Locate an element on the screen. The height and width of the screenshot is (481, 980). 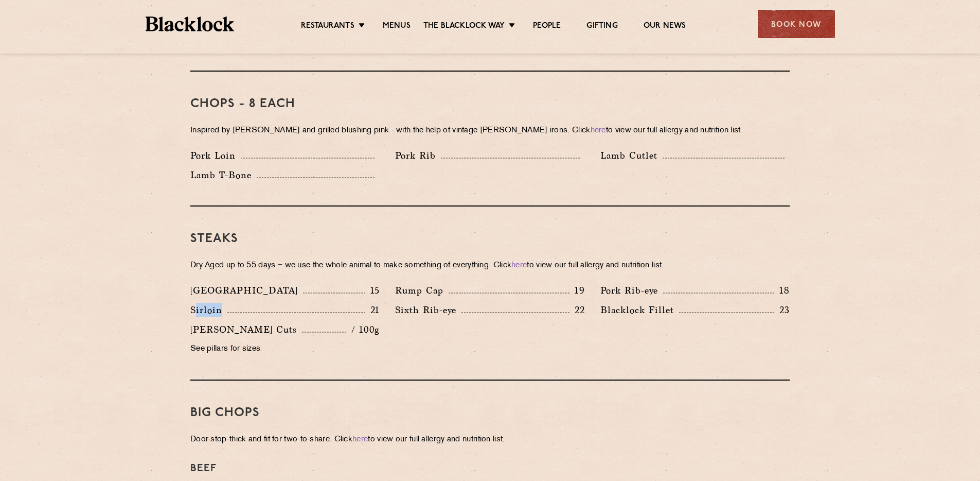
p: Lamb Cutlet is located at coordinates (631, 155).